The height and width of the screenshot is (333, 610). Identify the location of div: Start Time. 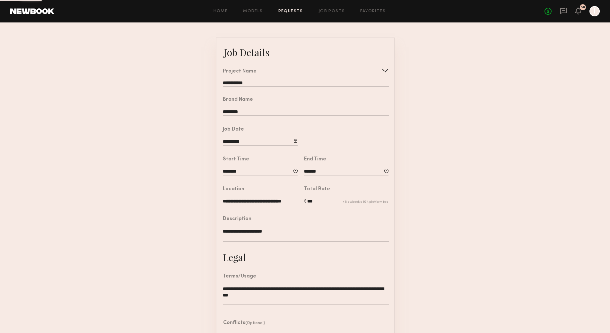
(236, 160).